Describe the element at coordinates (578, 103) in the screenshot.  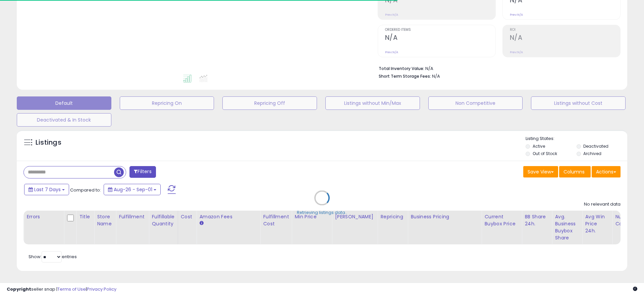
I see `button: Listings without Cost` at that location.